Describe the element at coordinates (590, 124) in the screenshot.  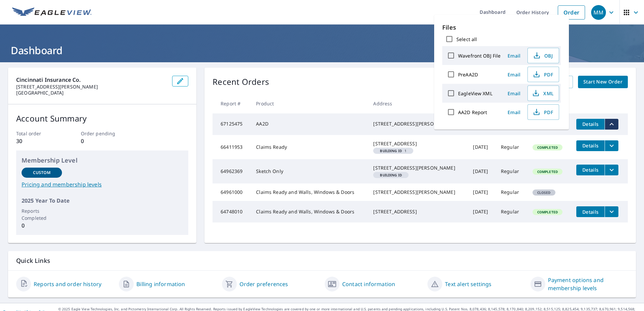
I see `button: detailsBtn-67125475` at that location.